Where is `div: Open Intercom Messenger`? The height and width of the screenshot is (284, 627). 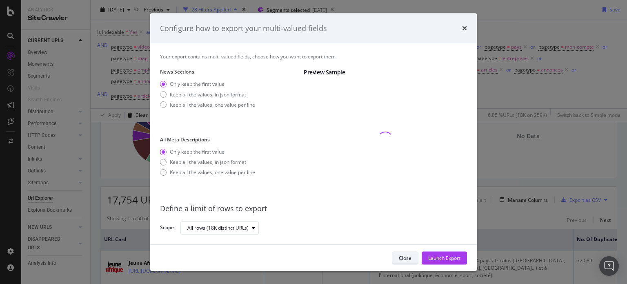
div: Open Intercom Messenger is located at coordinates (609, 266).